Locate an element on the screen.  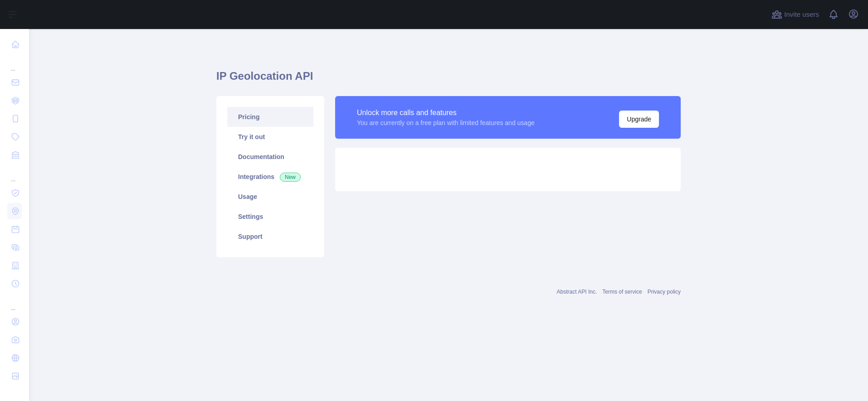
span: Invite users is located at coordinates (802, 14).